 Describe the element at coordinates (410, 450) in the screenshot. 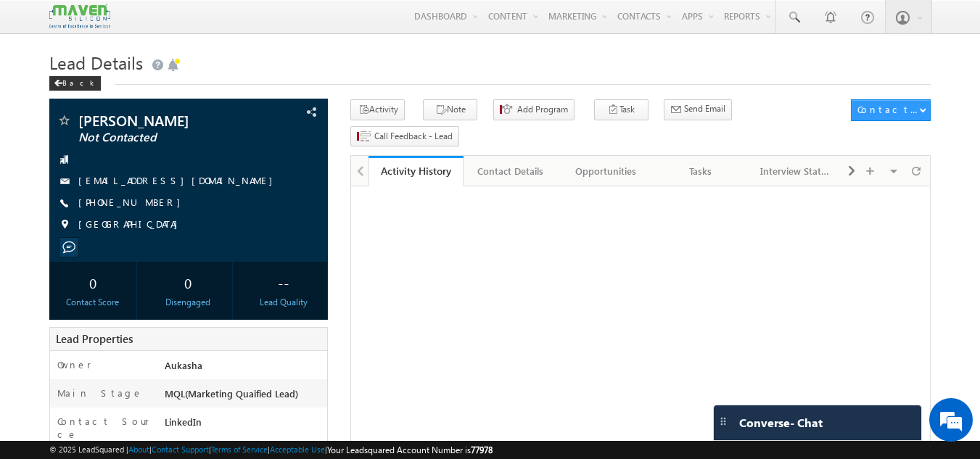

I see `span: Your Leadsquared Account Number is` at that location.